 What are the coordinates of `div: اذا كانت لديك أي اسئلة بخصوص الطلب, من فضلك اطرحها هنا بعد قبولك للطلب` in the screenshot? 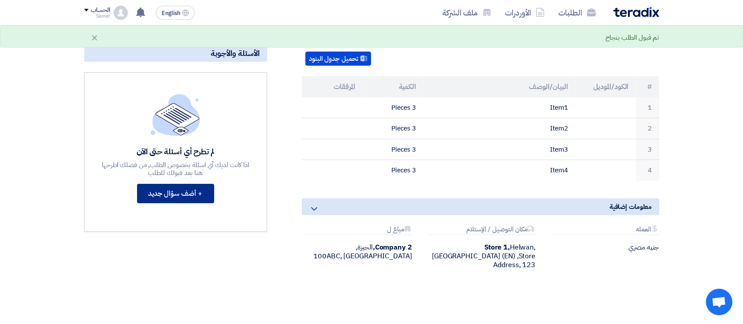 It's located at (175, 169).